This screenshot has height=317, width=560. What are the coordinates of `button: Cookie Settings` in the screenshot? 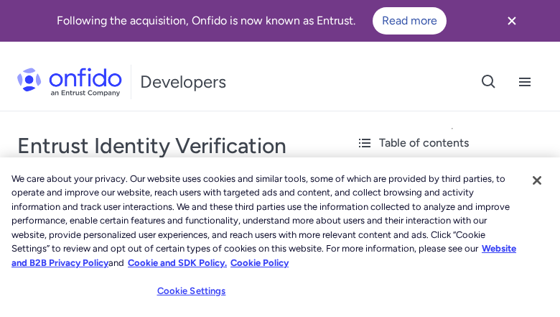 It's located at (191, 291).